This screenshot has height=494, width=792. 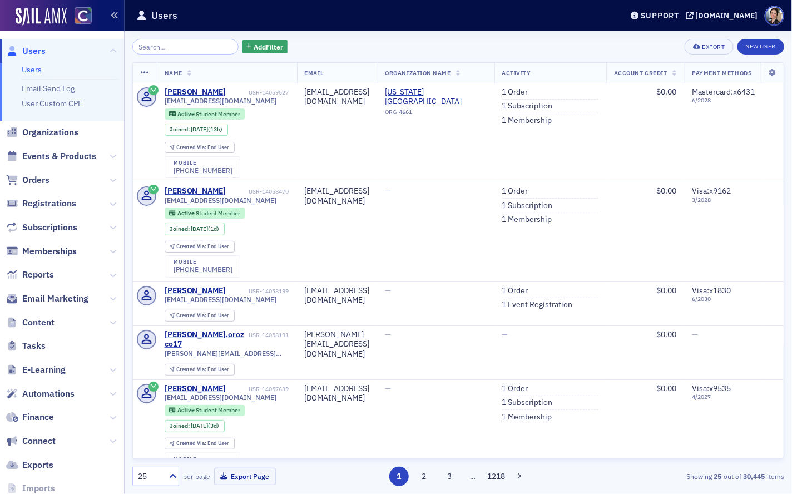 What do you see at coordinates (516, 73) in the screenshot?
I see `span: Activity` at bounding box center [516, 73].